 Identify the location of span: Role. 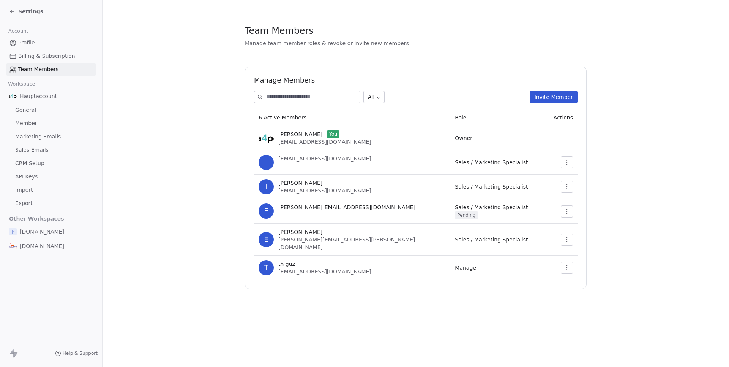
(461, 117).